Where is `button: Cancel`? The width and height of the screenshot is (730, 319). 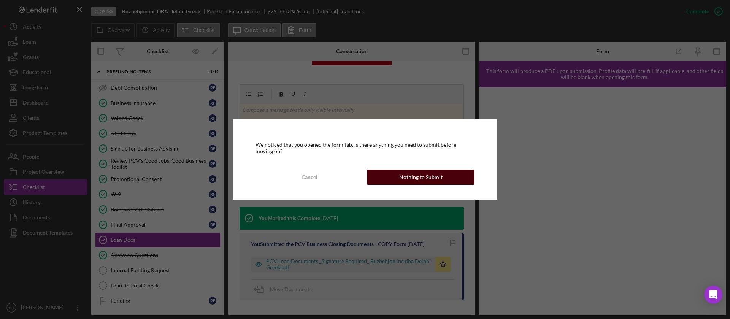 button: Cancel is located at coordinates (309, 177).